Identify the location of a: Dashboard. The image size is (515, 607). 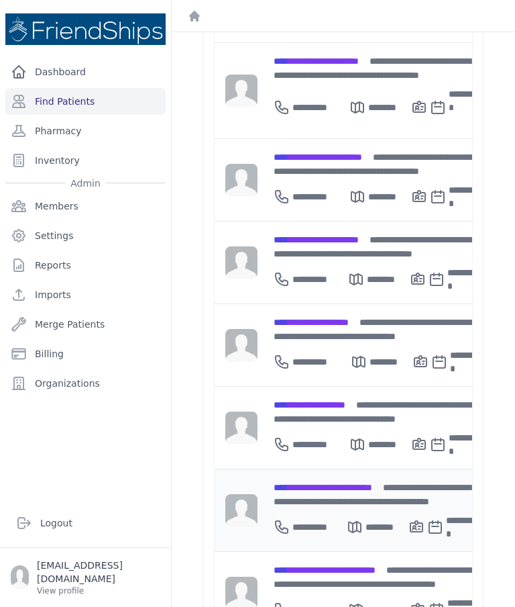
(85, 72).